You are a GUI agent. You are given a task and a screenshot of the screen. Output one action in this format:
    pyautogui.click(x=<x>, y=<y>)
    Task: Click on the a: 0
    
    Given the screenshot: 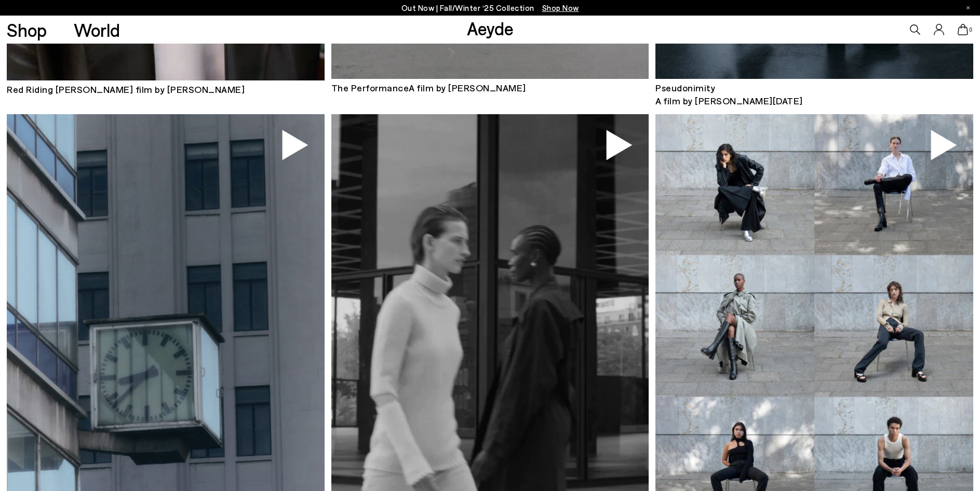 What is the action you would take?
    pyautogui.click(x=963, y=29)
    